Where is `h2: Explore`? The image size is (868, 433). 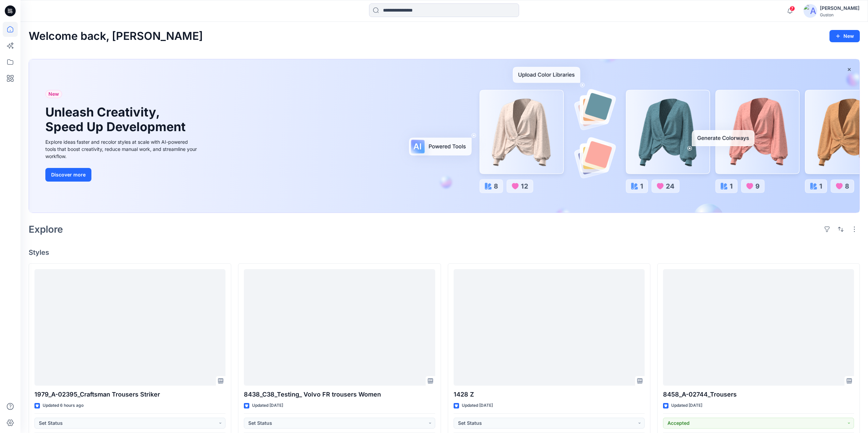
h2: Explore is located at coordinates (46, 230).